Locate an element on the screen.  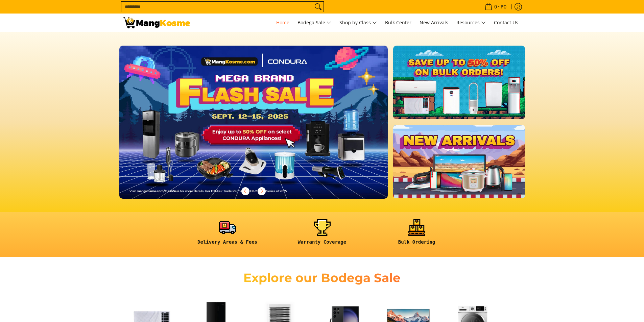
img: Mang Kosme: Your Home Appliances Warehouse Sale Partner! is located at coordinates (156, 23).